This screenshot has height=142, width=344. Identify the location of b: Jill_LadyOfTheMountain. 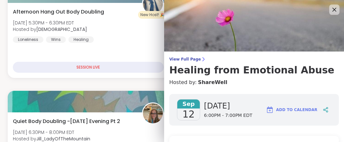
(63, 138).